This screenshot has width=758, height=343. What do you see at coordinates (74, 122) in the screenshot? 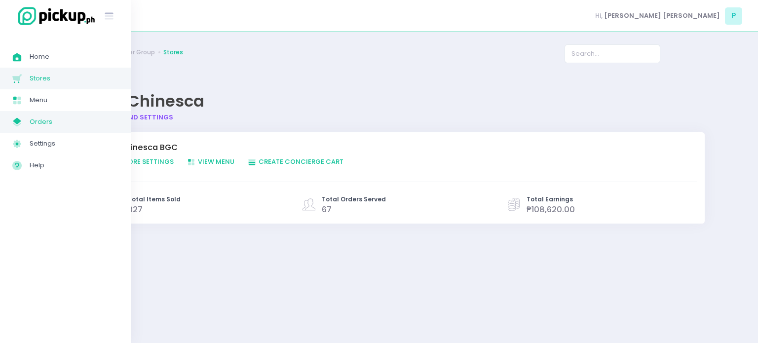
I see `span: Orders` at bounding box center [74, 122].